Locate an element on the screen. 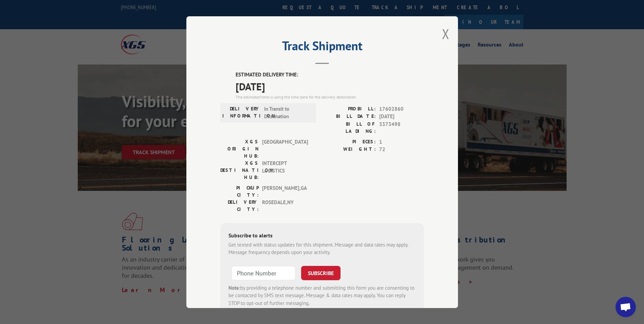  label: DELIVERY INFORMATION: is located at coordinates (241, 112).